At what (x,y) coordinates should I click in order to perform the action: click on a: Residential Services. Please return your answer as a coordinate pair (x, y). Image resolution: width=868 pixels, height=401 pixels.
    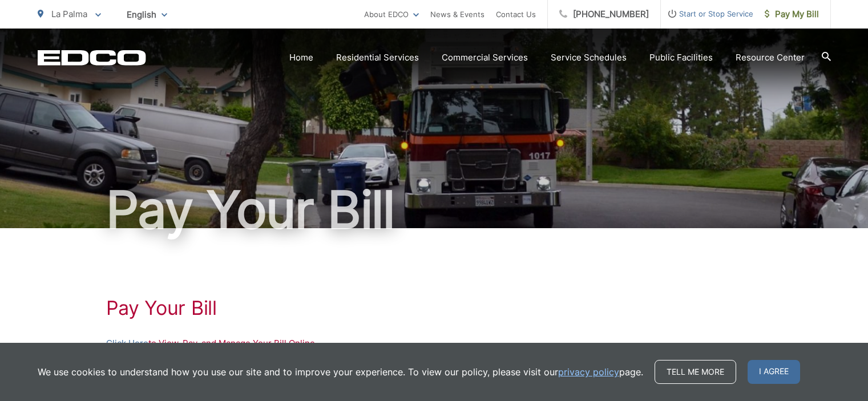
    Looking at the image, I should click on (377, 58).